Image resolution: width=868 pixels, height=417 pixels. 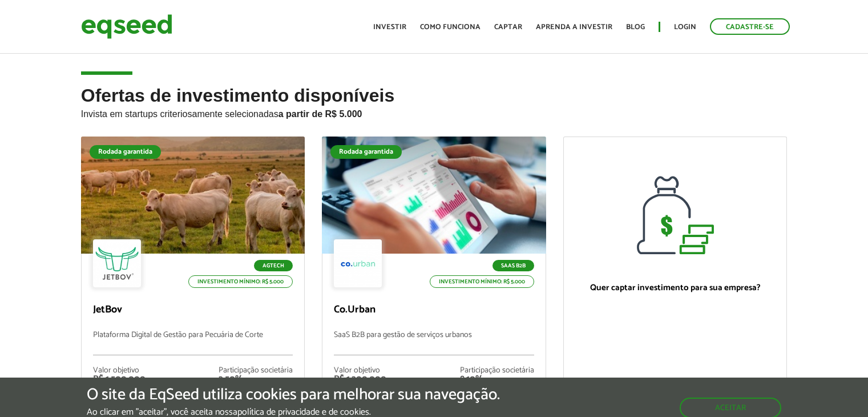 What do you see at coordinates (126, 27) in the screenshot?
I see `img: EqSeed` at bounding box center [126, 27].